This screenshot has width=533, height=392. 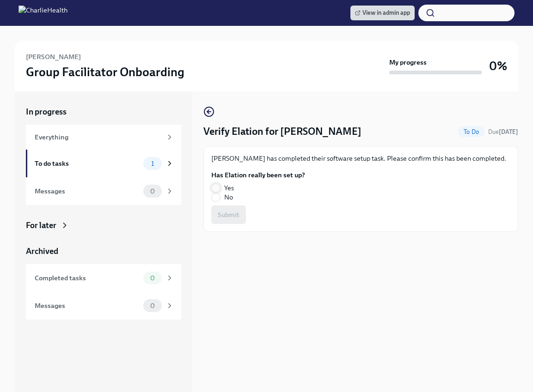 I want to click on span: To Do, so click(x=471, y=131).